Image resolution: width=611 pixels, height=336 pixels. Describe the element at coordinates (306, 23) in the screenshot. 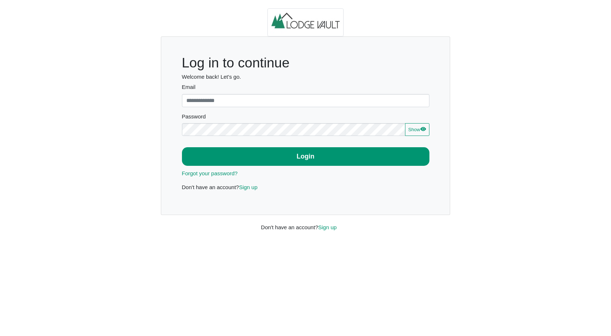

I see `img: logo.2b93711c.jpg` at that location.